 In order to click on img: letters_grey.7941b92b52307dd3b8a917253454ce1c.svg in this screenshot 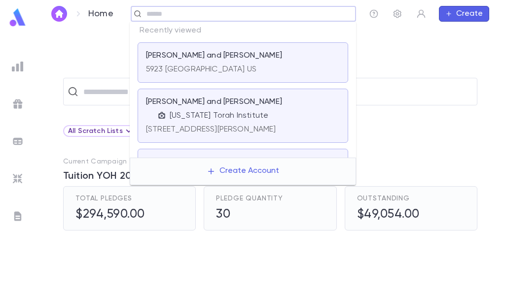, I will do `click(18, 216)`.